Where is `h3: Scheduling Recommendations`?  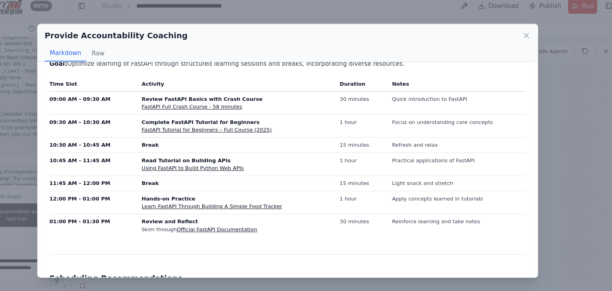
h3: Scheduling Recommendations is located at coordinates (306, 262).